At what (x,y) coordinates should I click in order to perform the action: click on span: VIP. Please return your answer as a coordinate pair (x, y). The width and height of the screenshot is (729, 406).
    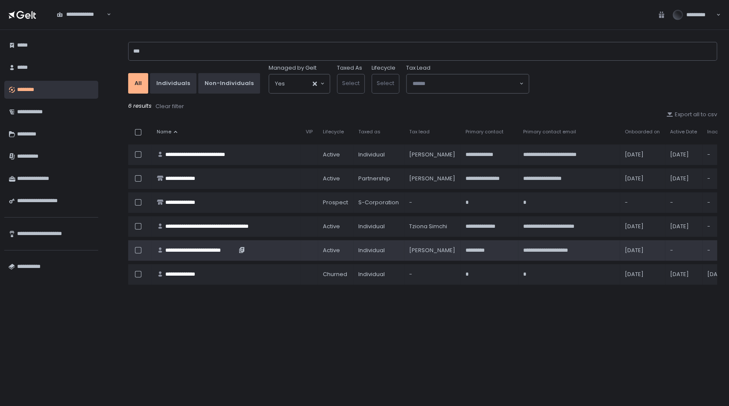
    Looking at the image, I should click on (309, 132).